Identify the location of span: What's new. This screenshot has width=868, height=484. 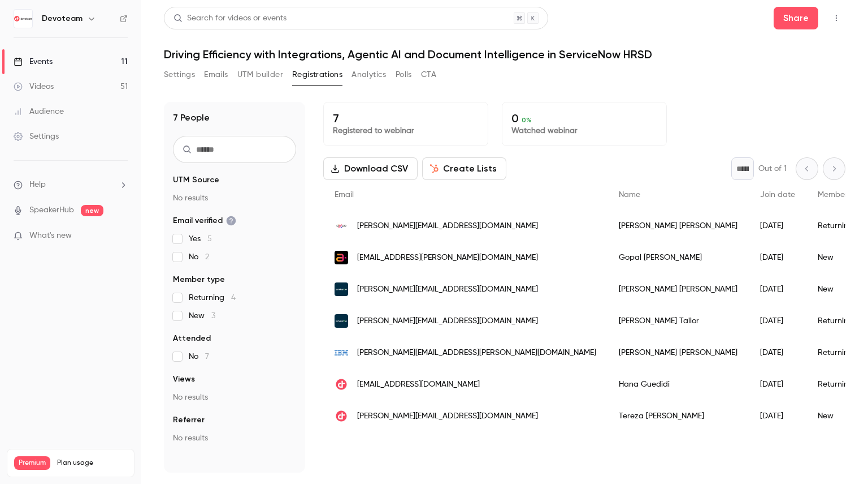
(51, 235).